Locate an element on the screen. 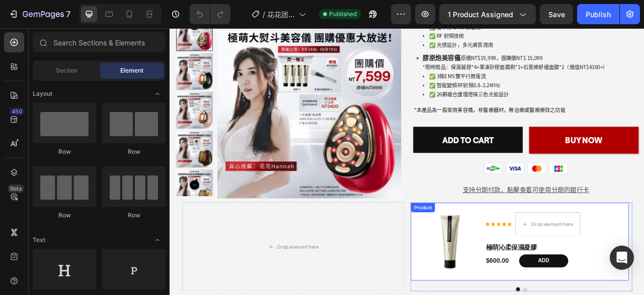 Image resolution: width=644 pixels, height=295 pixels. span: 原價NT$19,999，團購價NT$ 15,099 is located at coordinates (422, 39).